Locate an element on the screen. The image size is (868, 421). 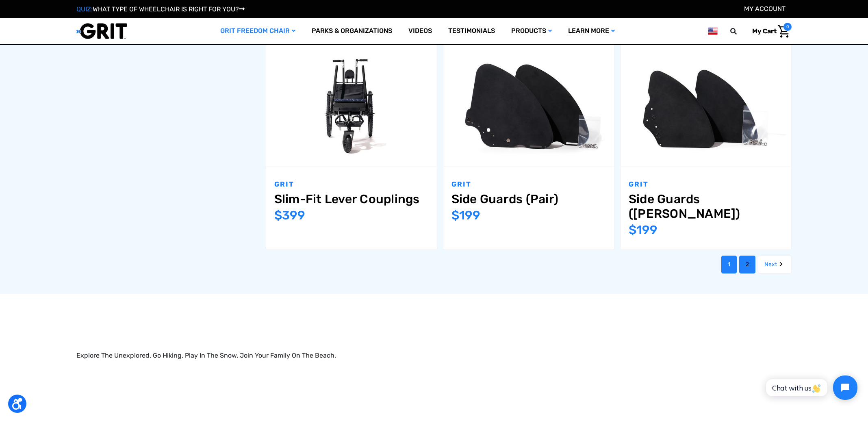
a: QUIZ:WHAT TYPE OF WHEELCHAIR IS RIGHT FOR YOU? is located at coordinates (161, 9).